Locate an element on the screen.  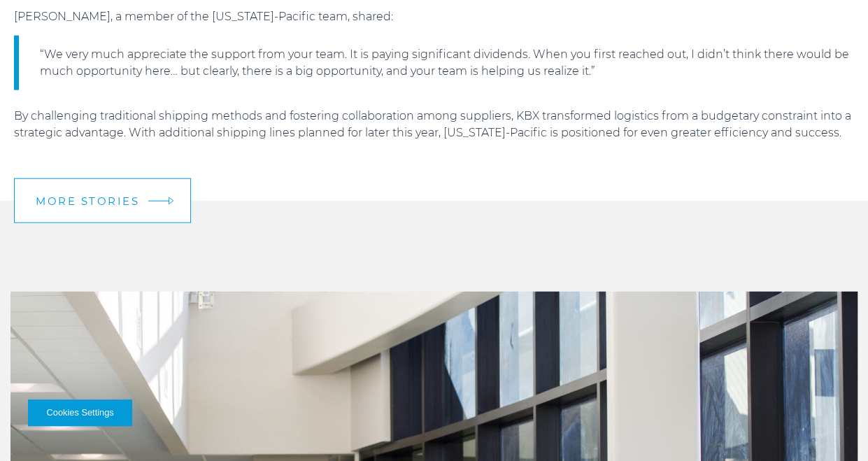
p: By challenging traditional shipping methods and fostering collaboration among suppliers, KBX tran... is located at coordinates (434, 124).